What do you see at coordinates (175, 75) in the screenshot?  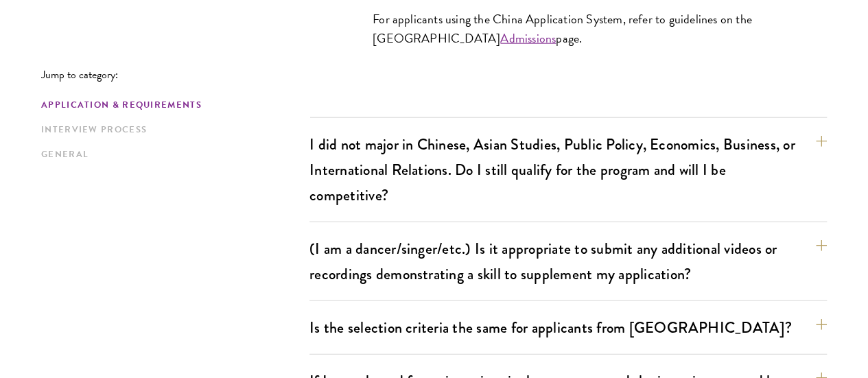 I see `p: Jump to category:` at bounding box center [175, 75].